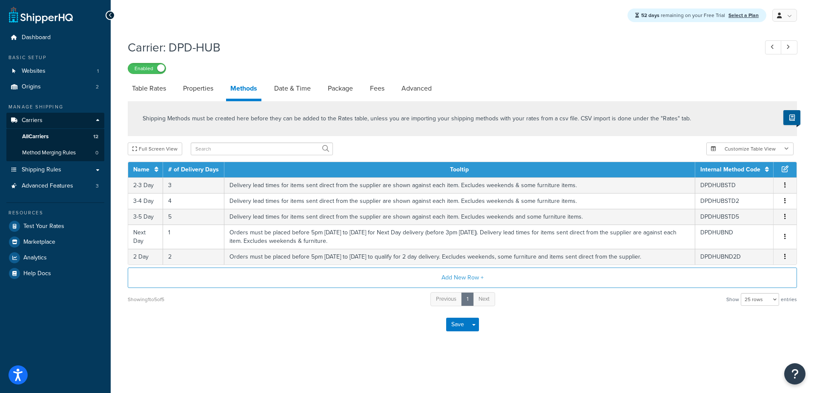 The image size is (814, 393). What do you see at coordinates (55, 213) in the screenshot?
I see `div: Resources` at bounding box center [55, 213].